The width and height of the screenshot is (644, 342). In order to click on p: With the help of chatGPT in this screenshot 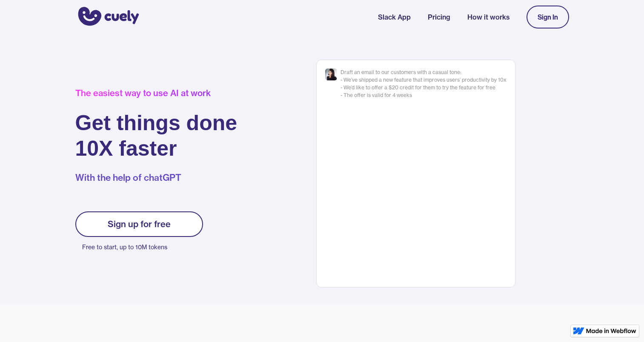, I will do `click(156, 178)`.